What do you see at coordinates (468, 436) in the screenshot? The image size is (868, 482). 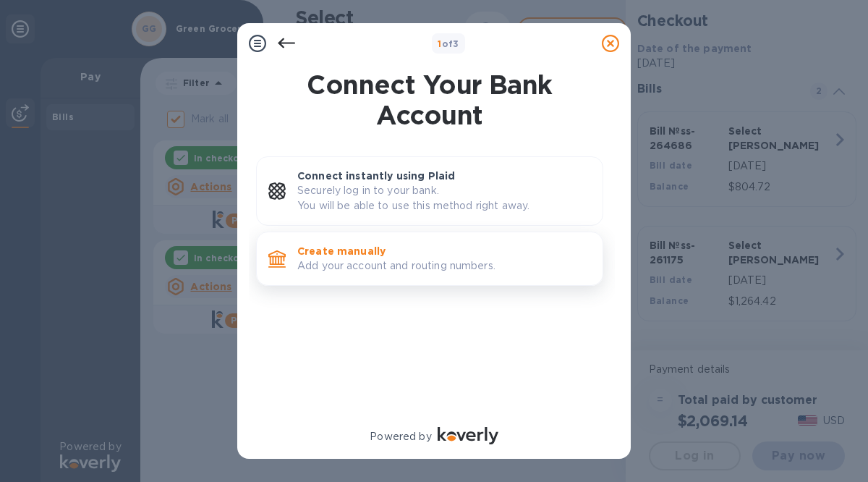 I see `img: Logo` at bounding box center [468, 436].